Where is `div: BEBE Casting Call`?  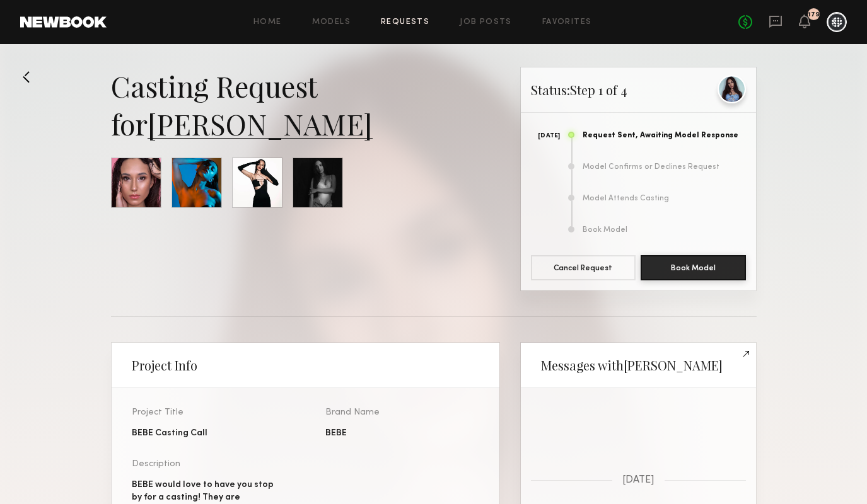
div: BEBE Casting Call is located at coordinates (209, 434).